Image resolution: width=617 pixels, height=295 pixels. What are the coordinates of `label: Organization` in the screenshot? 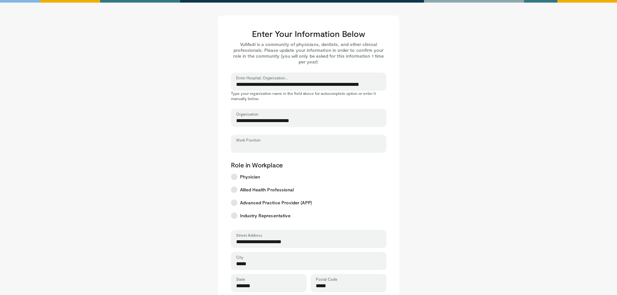 It's located at (247, 114).